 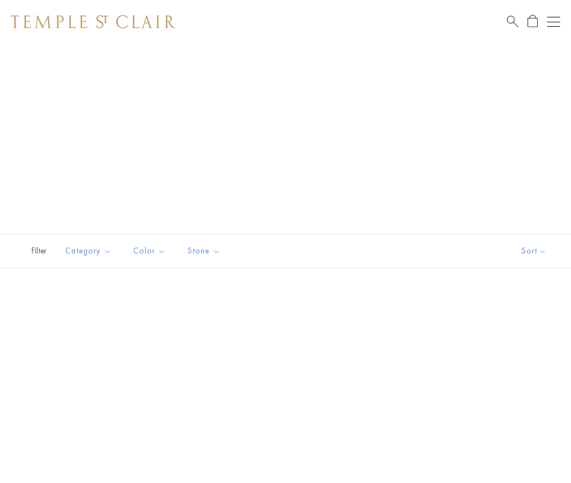 I want to click on a: Search, so click(x=513, y=21).